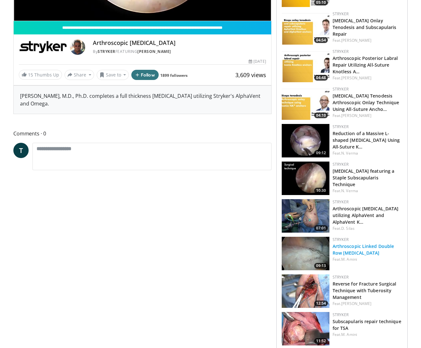 The height and width of the screenshot is (348, 421). I want to click on a: 1899 followers, so click(174, 75).